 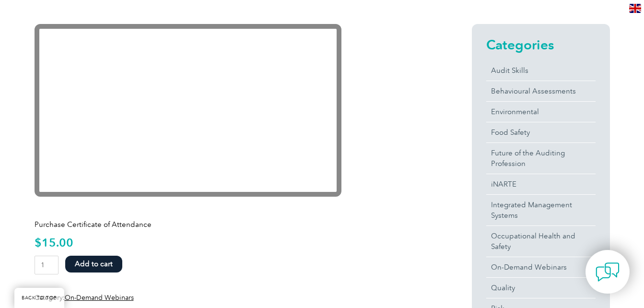 I want to click on p: Purchase Certificate of Attendance, so click(x=236, y=224).